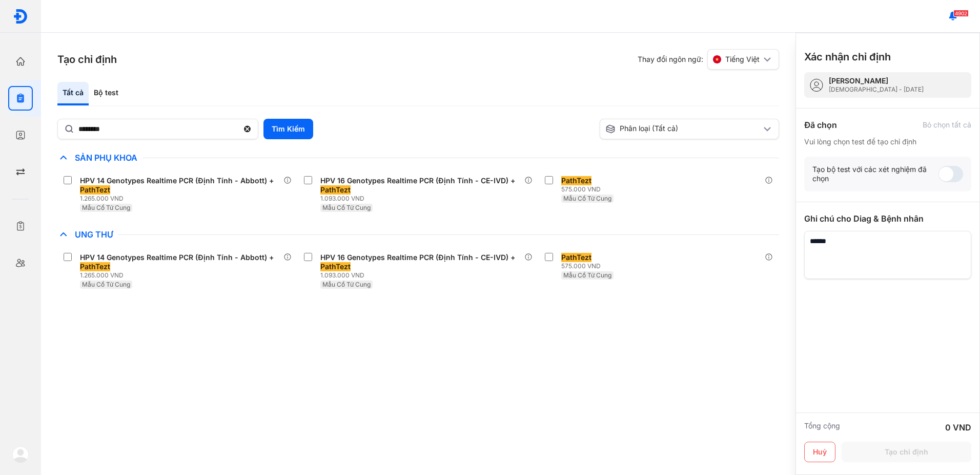 This screenshot has width=980, height=475. Describe the element at coordinates (87, 60) in the screenshot. I see `h3: Tạo chỉ định` at that location.